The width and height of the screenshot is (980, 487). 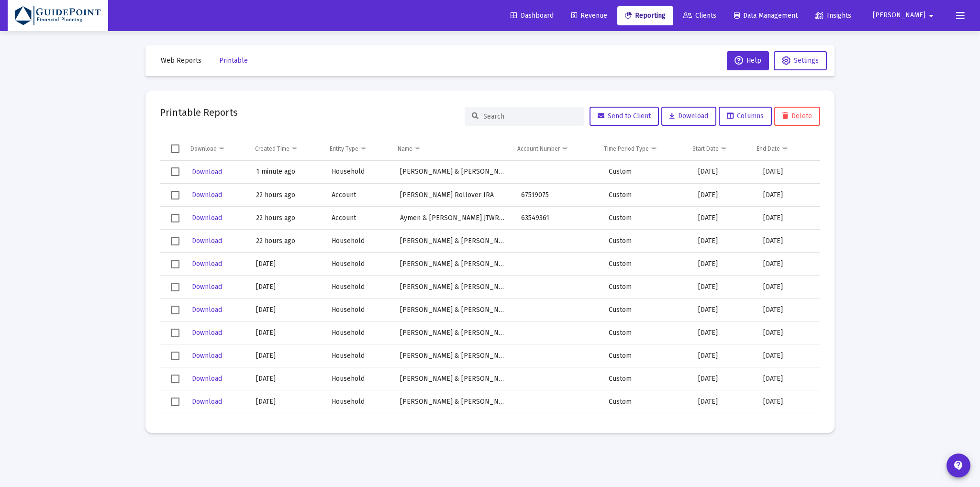 What do you see at coordinates (624, 115) in the screenshot?
I see `span: Send to Client` at bounding box center [624, 115].